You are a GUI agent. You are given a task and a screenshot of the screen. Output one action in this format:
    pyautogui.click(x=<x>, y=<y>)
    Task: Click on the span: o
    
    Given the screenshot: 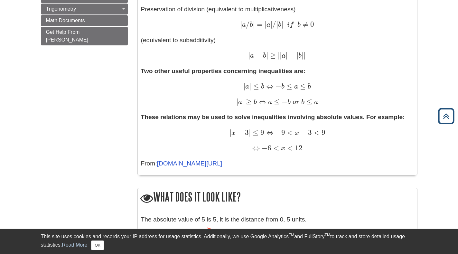 What is the action you would take?
    pyautogui.click(x=294, y=102)
    